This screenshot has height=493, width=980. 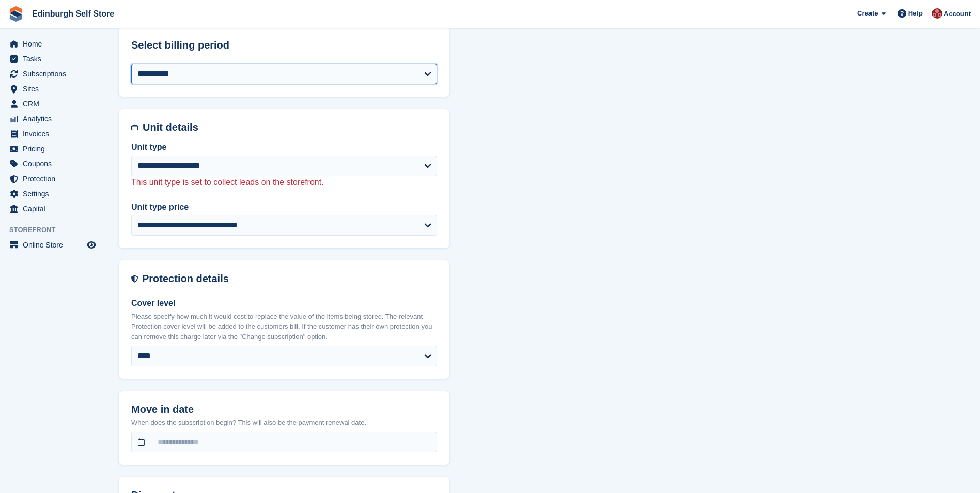 What do you see at coordinates (54, 133) in the screenshot?
I see `span: Invoices` at bounding box center [54, 133].